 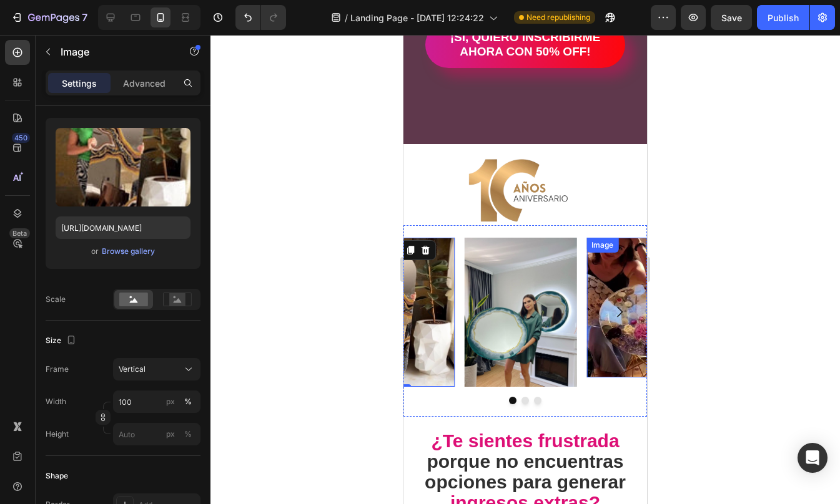 What do you see at coordinates (80, 83) in the screenshot?
I see `p: Settings` at bounding box center [80, 83].